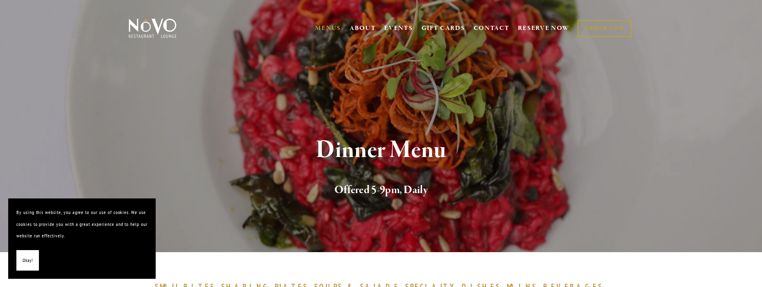 This screenshot has width=762, height=287. What do you see at coordinates (363, 28) in the screenshot?
I see `a: ABOUT` at bounding box center [363, 28].